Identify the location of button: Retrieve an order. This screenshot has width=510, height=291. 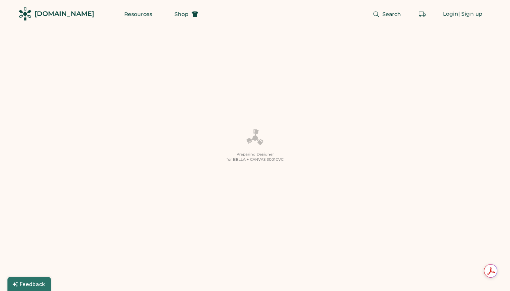
(422, 14).